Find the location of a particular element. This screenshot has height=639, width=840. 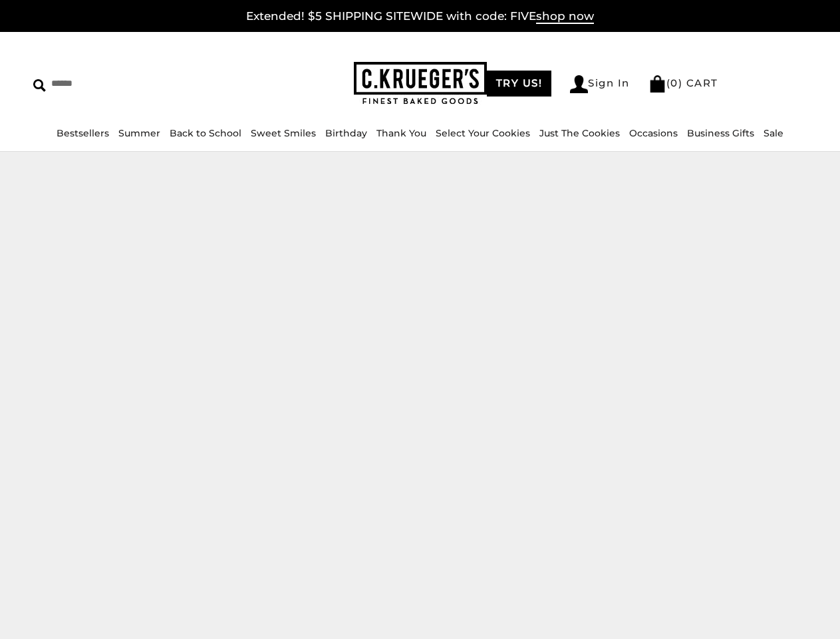

img: C.KRUEGER'S is located at coordinates (420, 83).